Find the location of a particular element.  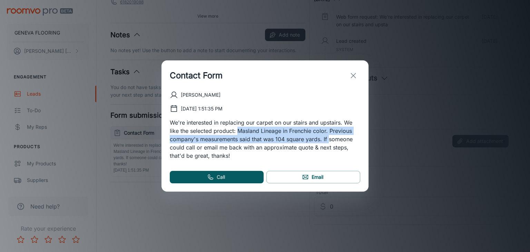

h1: Contact Form is located at coordinates (196, 76).